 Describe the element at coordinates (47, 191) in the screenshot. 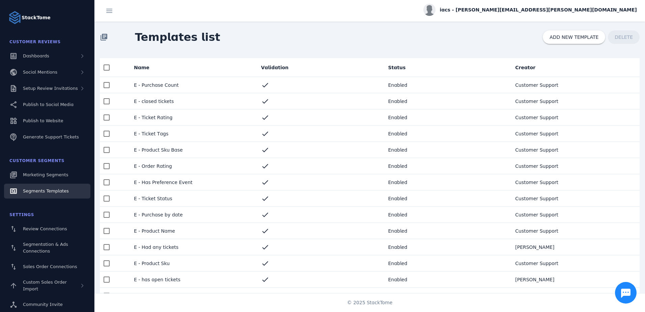

I see `a: Segments Templates` at that location.